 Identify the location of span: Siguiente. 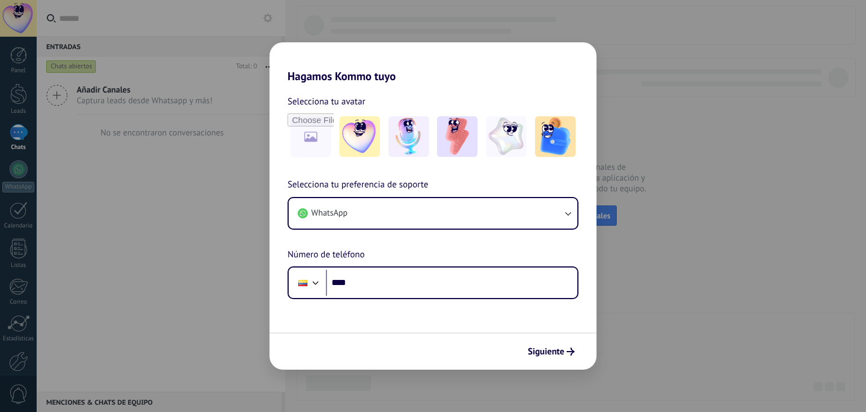
(546, 351).